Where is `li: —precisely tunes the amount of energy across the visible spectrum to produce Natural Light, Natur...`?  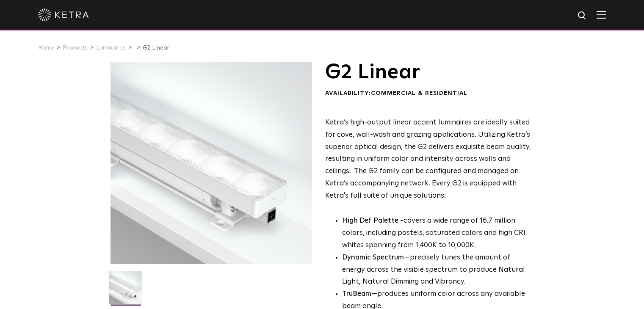 li: —precisely tunes the amount of energy across the visible spectrum to produce Natural Light, Natur... is located at coordinates (437, 270).